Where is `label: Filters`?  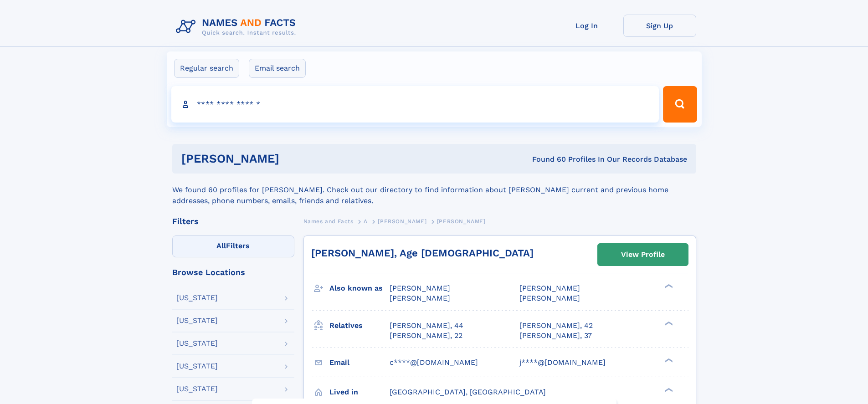 label: Filters is located at coordinates (233, 246).